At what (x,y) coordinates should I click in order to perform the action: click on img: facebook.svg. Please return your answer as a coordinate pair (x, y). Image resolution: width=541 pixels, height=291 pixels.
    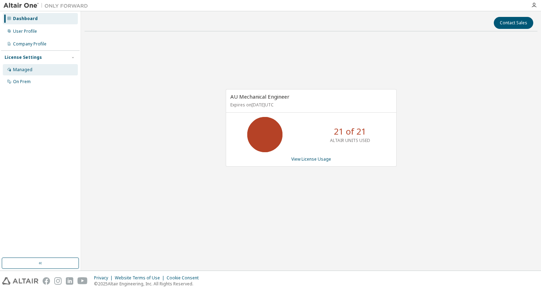
    Looking at the image, I should click on (46, 281).